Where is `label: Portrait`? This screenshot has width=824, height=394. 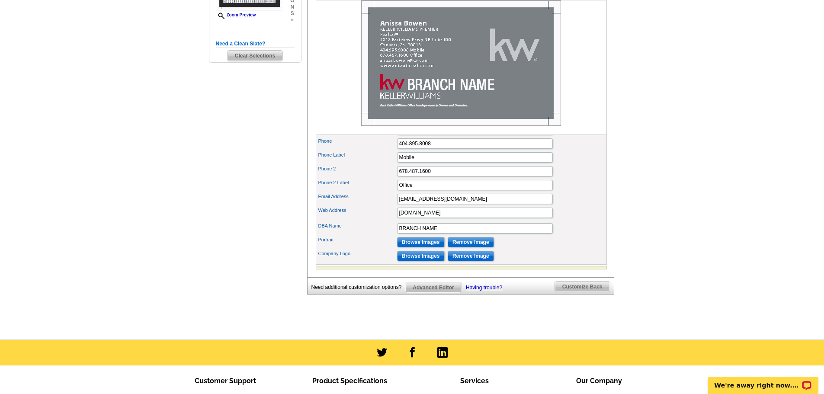 label: Portrait is located at coordinates (357, 240).